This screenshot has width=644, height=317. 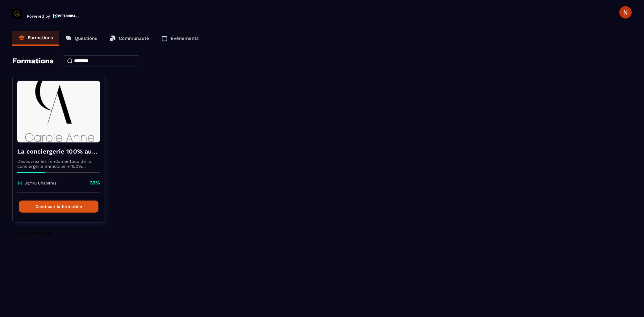 I want to click on p: Powered by, so click(x=38, y=16).